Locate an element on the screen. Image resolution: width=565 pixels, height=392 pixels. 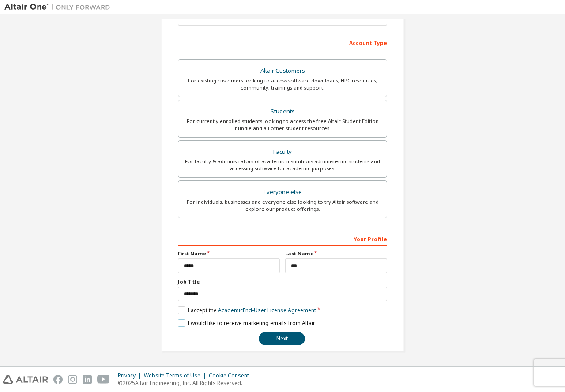
div: Website Terms of Use is located at coordinates (176, 376).